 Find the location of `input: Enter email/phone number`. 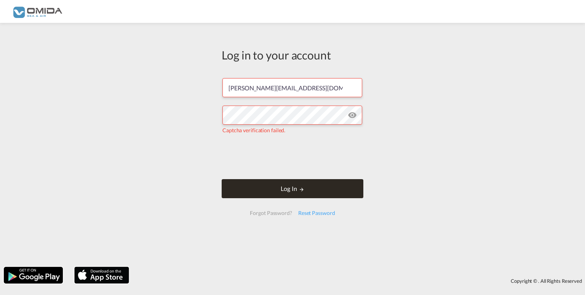

input: Enter email/phone number is located at coordinates (292, 88).